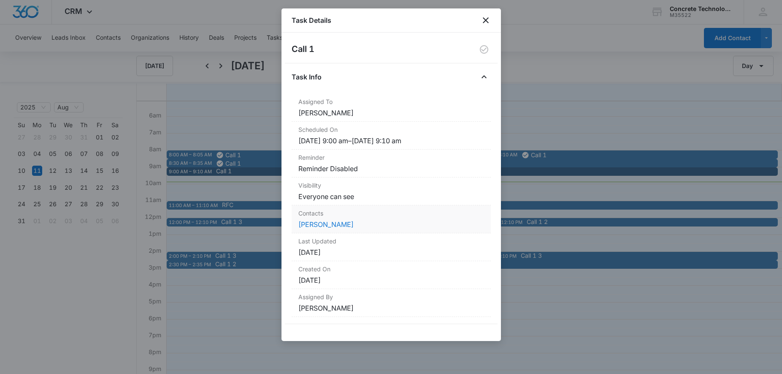 This screenshot has height=374, width=782. What do you see at coordinates (391, 157) in the screenshot?
I see `dt: Reminder` at bounding box center [391, 157].